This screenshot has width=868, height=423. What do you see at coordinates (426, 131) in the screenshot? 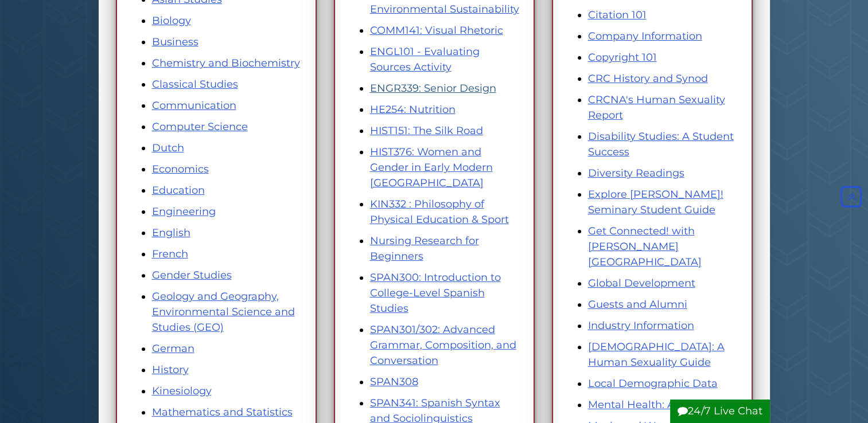
I see `a: HIST151: The Silk Road` at bounding box center [426, 131].